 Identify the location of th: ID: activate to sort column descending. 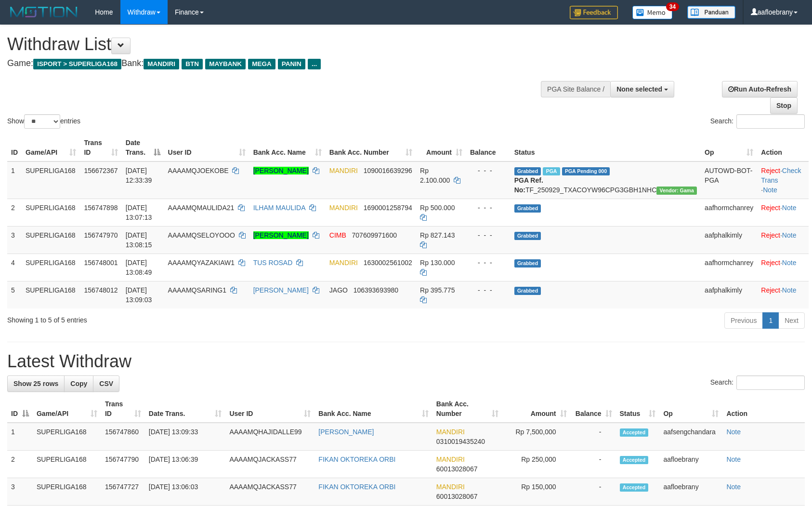
(20, 409).